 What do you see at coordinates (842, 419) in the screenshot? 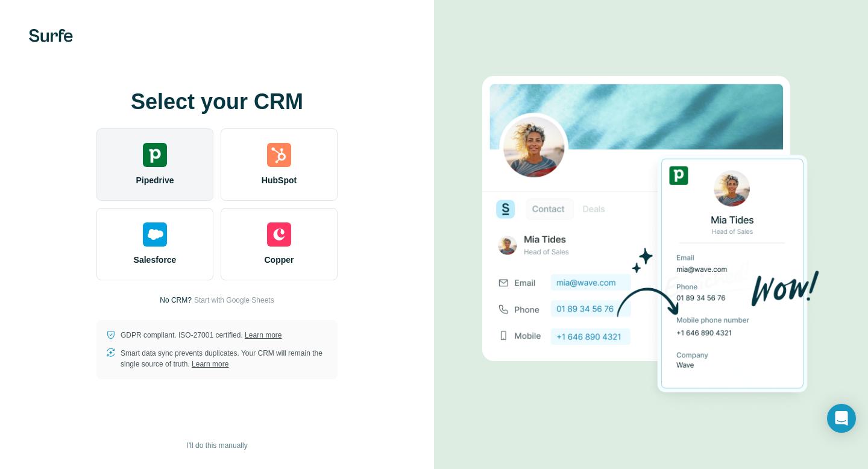
I see `div: Open Intercom Messenger` at bounding box center [842, 419].